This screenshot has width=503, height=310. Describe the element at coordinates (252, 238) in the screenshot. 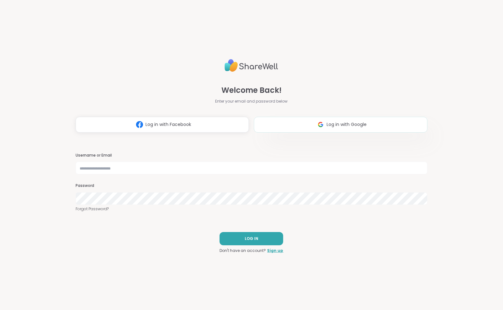

I see `span: LOG IN` at that location.